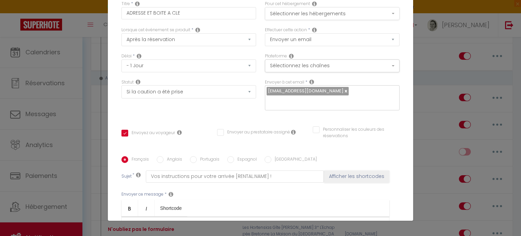 Image resolution: width=521 pixels, height=236 pixels. Describe the element at coordinates (285, 82) in the screenshot. I see `label: Envoyer à cet email` at that location.